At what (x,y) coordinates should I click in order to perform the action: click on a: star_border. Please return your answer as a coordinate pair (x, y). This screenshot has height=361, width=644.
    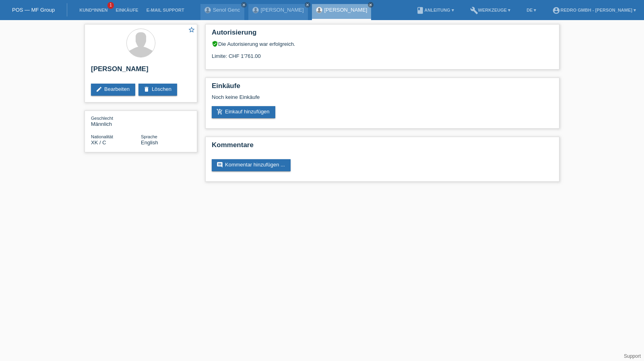
    Looking at the image, I should click on (191, 30).